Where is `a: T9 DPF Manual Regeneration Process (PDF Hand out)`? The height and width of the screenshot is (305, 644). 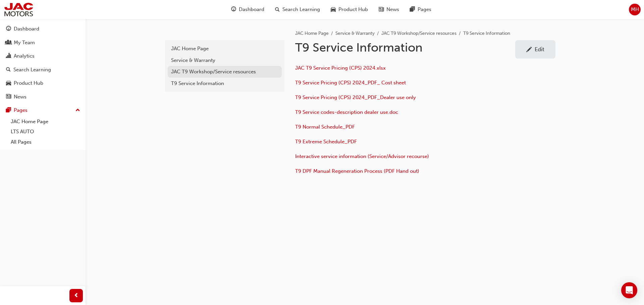 a: T9 DPF Manual Regeneration Process (PDF Hand out) is located at coordinates (358, 171).